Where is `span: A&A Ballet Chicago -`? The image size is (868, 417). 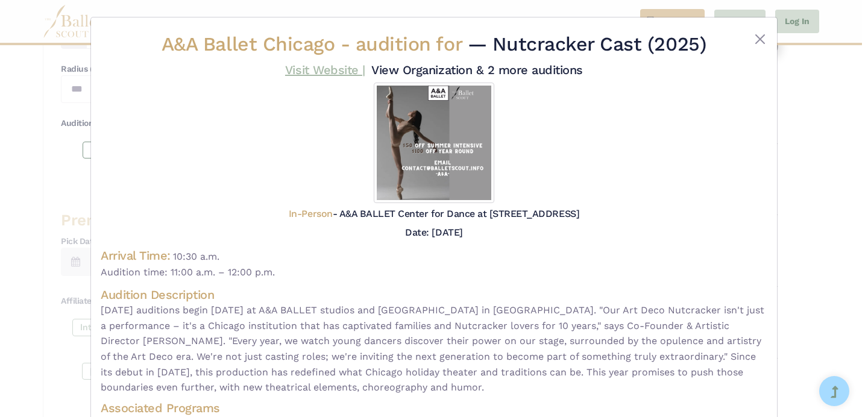
span: A&A Ballet Chicago - is located at coordinates (315, 44).